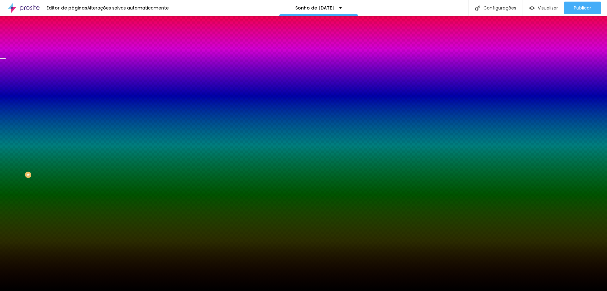  Describe the element at coordinates (532, 8) in the screenshot. I see `img: view-1.svg` at that location.